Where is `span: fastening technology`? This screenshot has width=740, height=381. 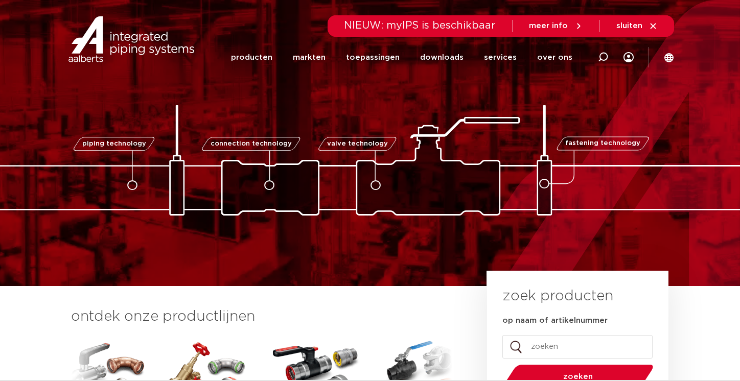
span: fastening technology is located at coordinates (603, 144).